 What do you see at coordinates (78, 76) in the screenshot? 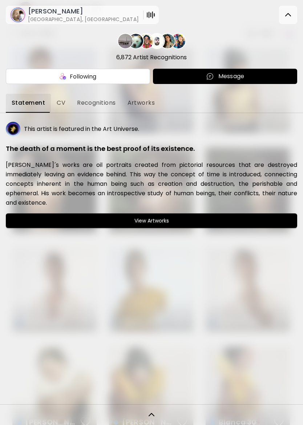
I see `div: Following` at bounding box center [78, 76].